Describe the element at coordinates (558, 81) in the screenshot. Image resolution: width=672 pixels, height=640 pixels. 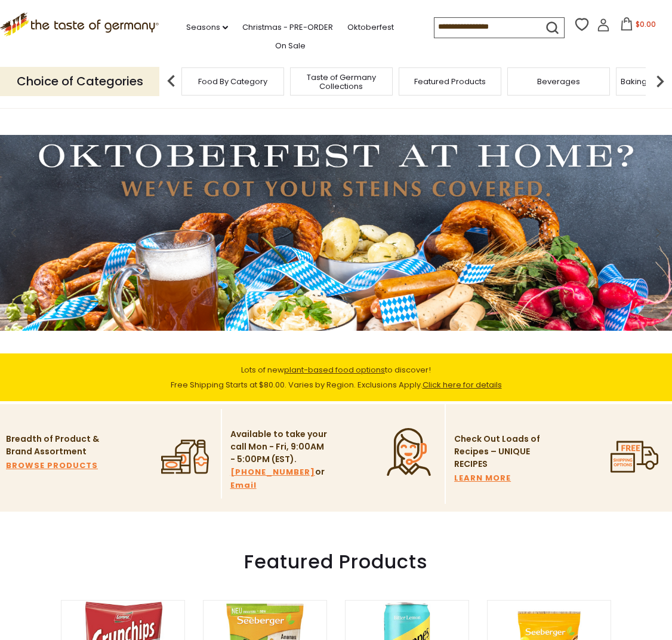
I see `span: Beverages` at that location.